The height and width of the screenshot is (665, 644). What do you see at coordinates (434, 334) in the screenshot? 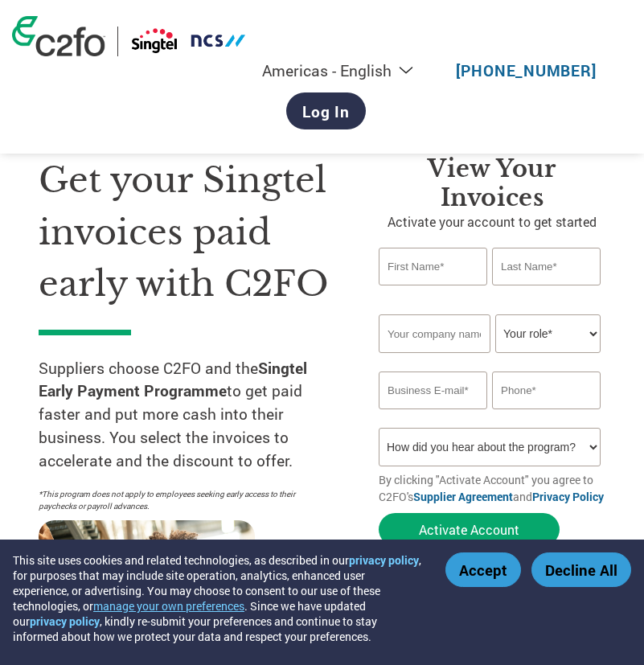
I see `input: Your company name*` at bounding box center [434, 334].